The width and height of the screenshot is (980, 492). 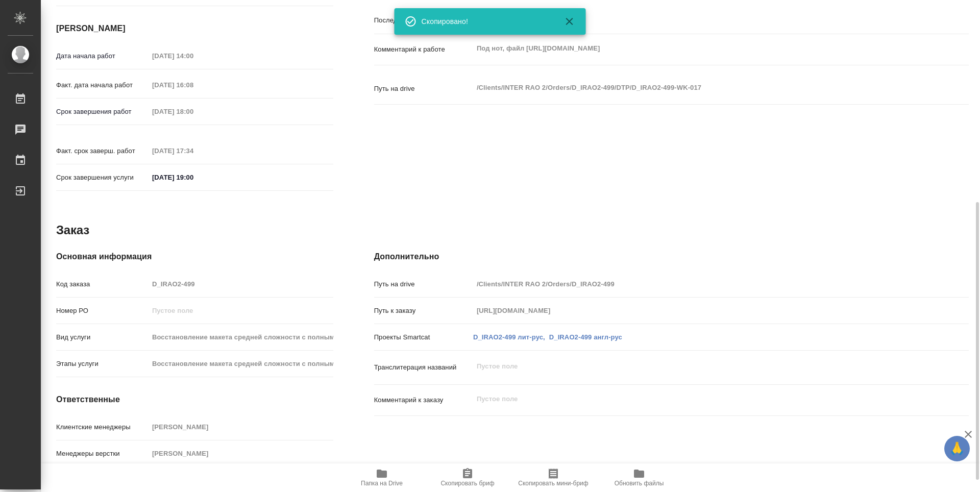 I want to click on p: Комментарий к заказу, so click(x=424, y=400).